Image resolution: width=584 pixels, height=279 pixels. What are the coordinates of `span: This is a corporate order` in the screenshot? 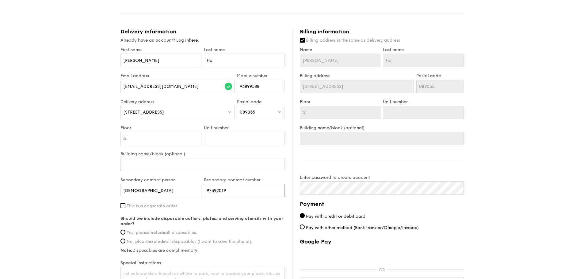 It's located at (152, 206).